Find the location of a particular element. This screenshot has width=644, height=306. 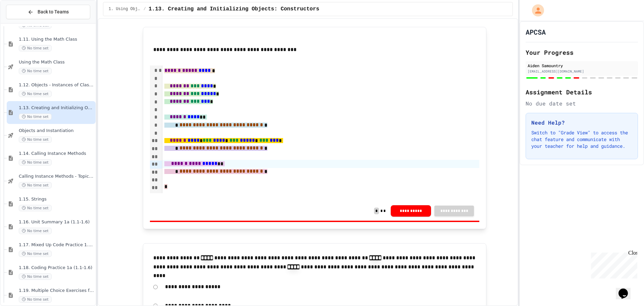

span: 1.15. Strings is located at coordinates (56, 199).